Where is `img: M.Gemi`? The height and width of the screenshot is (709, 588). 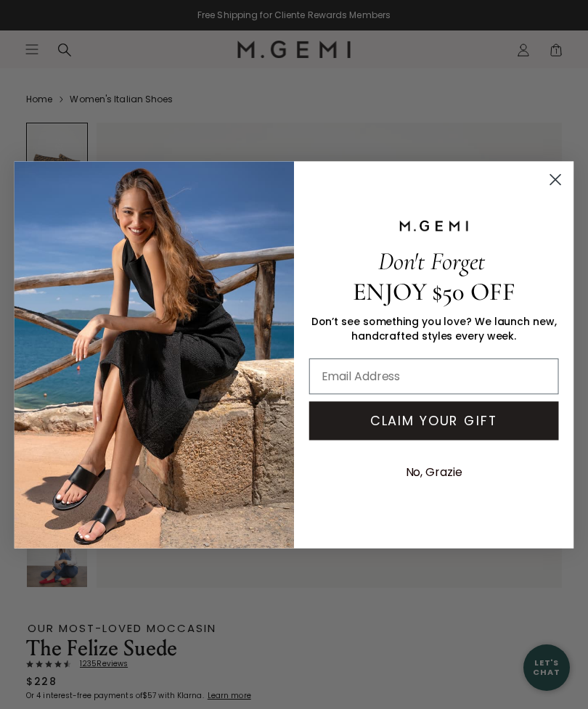
img: M.Gemi is located at coordinates (154, 354).